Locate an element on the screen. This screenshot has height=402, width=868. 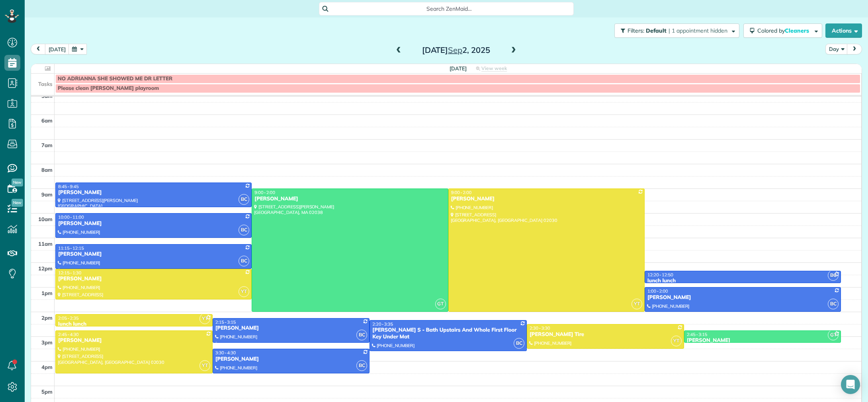
div: Open Intercom Messenger is located at coordinates (851, 385).